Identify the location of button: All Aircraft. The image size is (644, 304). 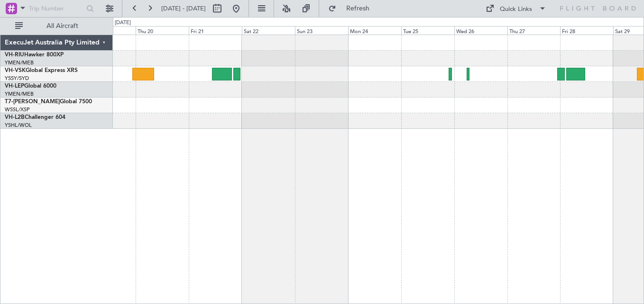
(56, 26).